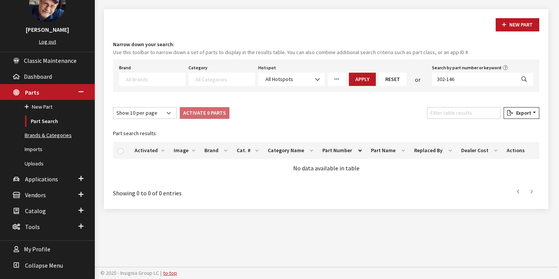 The width and height of the screenshot is (559, 279). Describe the element at coordinates (35, 195) in the screenshot. I see `span: Vendors` at that location.